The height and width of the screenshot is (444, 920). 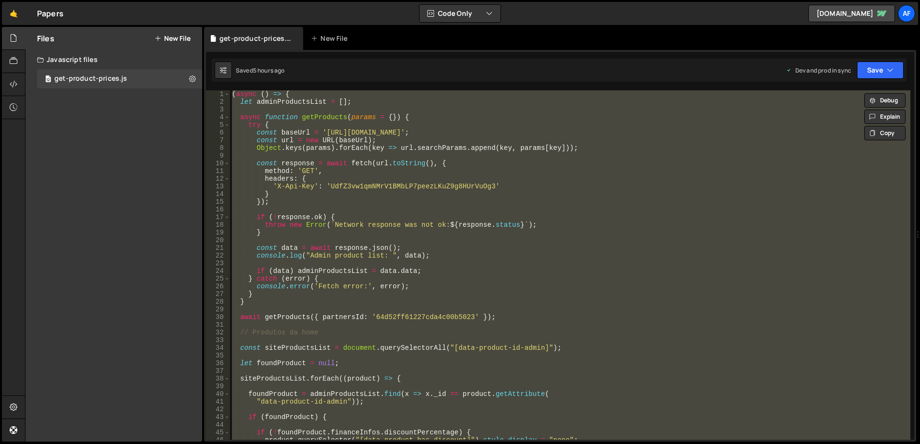 I want to click on div: 1, so click(x=218, y=94).